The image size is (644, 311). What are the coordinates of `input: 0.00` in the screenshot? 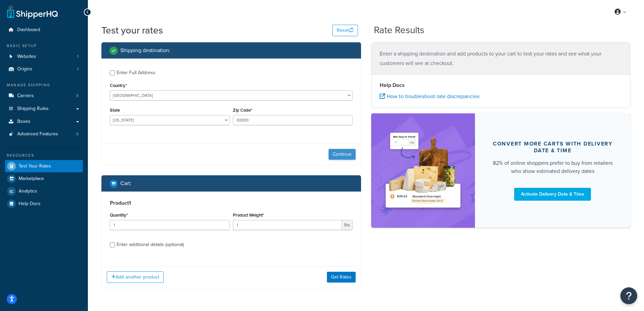 It's located at (287, 225).